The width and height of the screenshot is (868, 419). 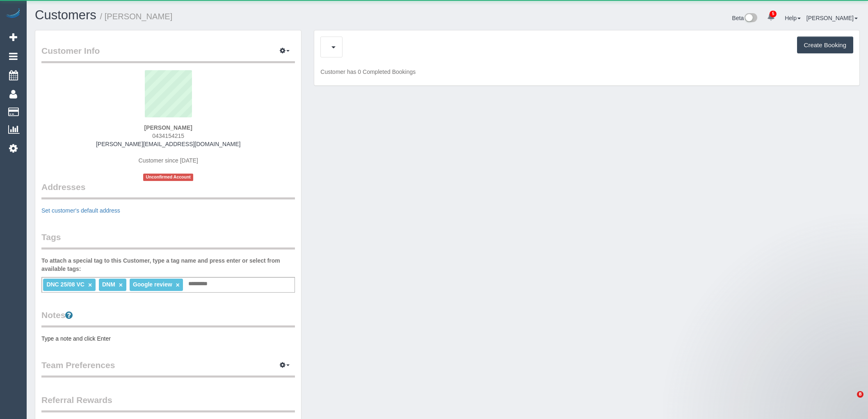 I want to click on legend: Referral Rewards, so click(x=168, y=403).